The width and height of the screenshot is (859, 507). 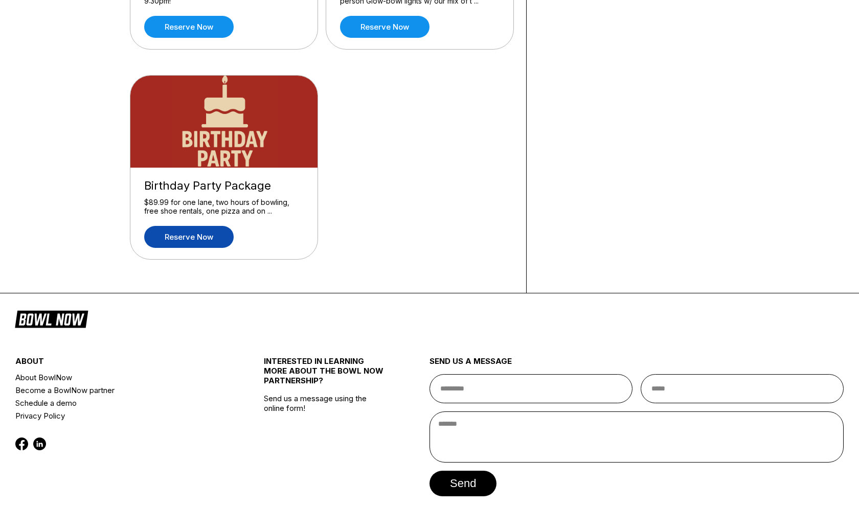 What do you see at coordinates (224, 186) in the screenshot?
I see `div: Birthday Party Package` at bounding box center [224, 186].